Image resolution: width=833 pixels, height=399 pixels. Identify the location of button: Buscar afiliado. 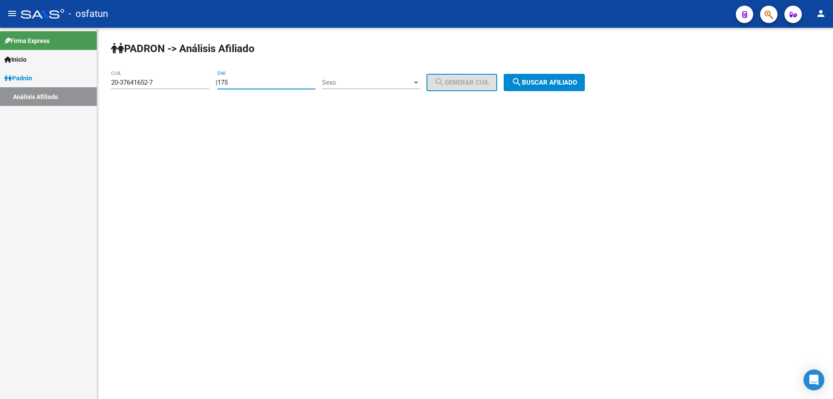
(544, 82).